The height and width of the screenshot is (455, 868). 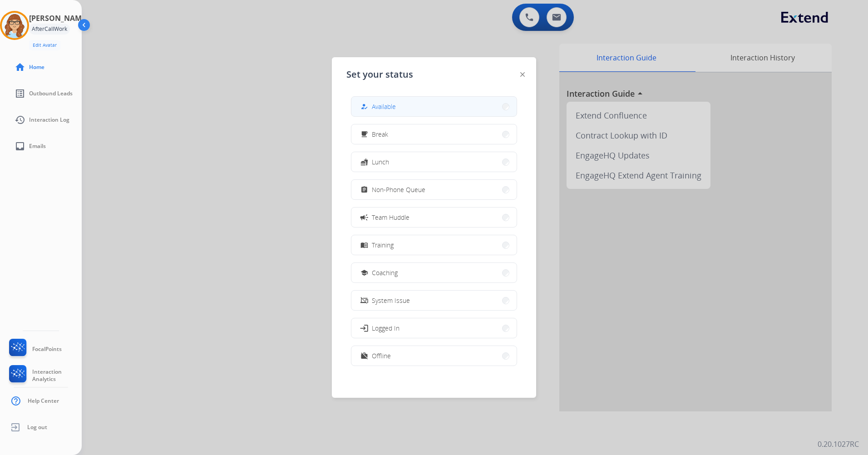 I want to click on mat-icon: fastfood, so click(x=364, y=161).